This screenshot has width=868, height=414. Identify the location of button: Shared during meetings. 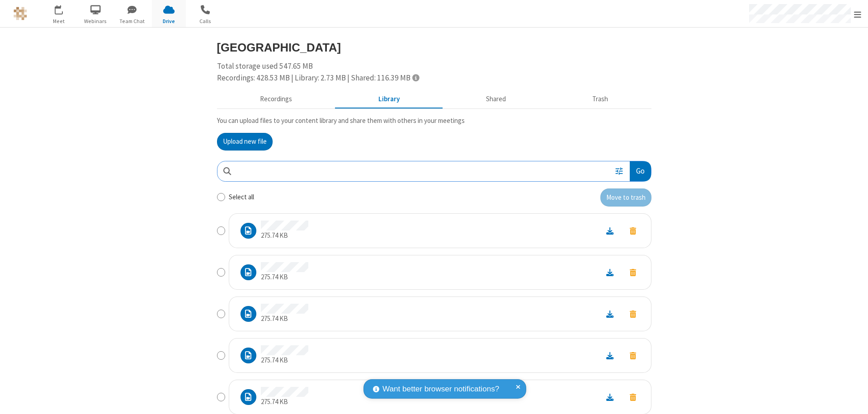
(496, 99).